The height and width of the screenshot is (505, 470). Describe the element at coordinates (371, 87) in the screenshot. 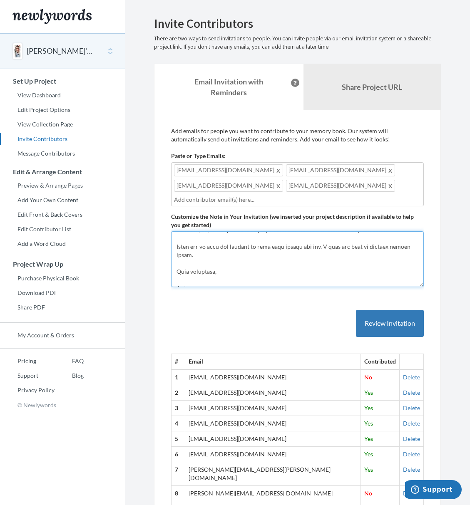

I see `b: Share Project URL` at that location.